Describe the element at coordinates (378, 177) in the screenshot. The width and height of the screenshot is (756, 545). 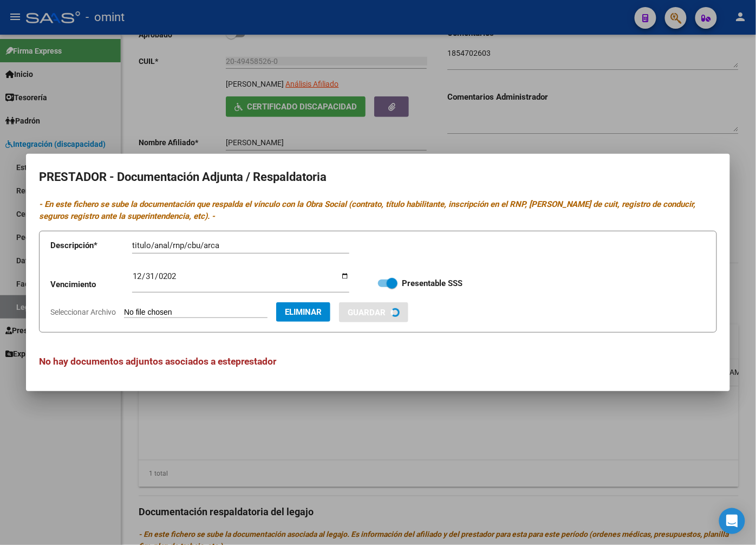
I see `h2: PRESTADOR - Documentación Adjunta / Respaldatoria` at that location.